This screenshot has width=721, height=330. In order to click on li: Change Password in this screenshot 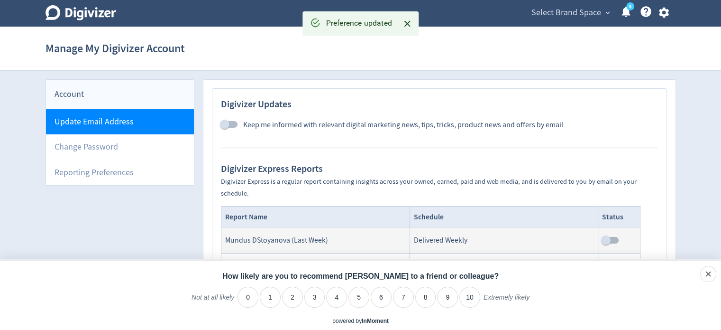, I will do `click(120, 147)`.